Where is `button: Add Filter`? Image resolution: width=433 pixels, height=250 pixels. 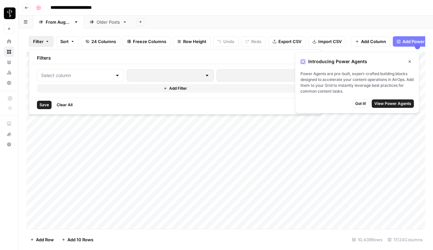
button: Add Filter is located at coordinates (175, 88).